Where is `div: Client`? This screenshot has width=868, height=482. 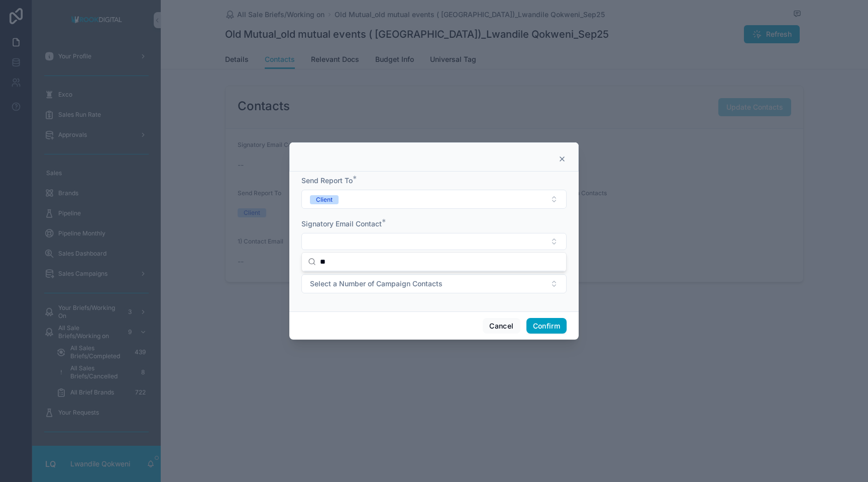 div: Client is located at coordinates (324, 200).